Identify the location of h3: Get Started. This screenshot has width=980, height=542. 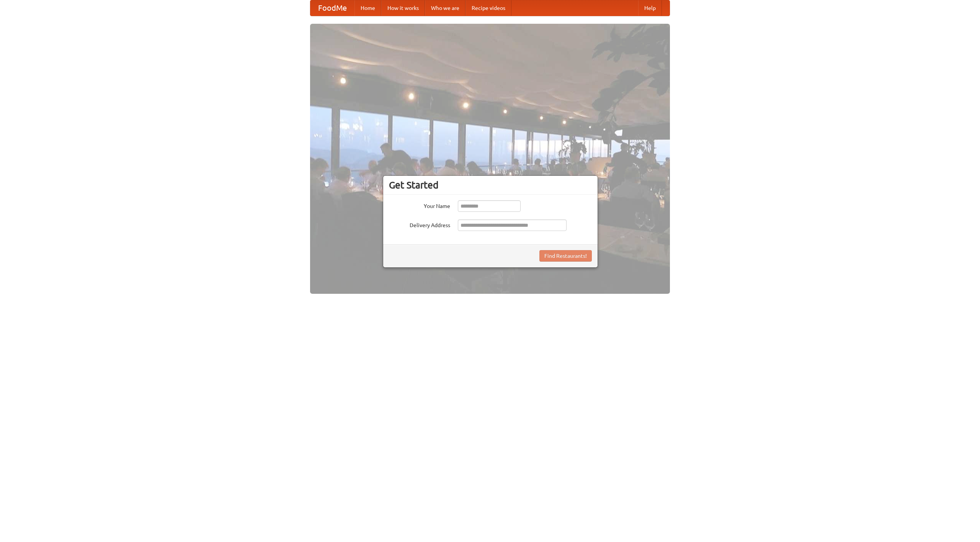
(490, 185).